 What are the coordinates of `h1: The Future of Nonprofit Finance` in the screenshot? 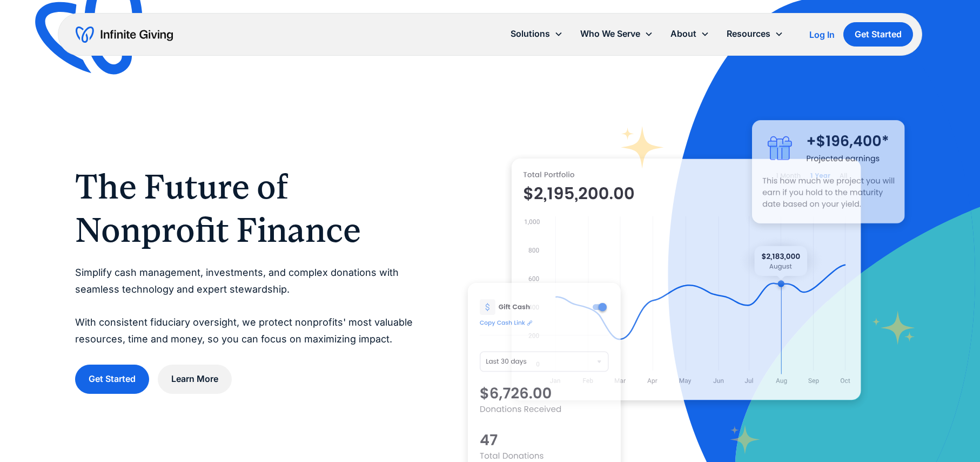 It's located at (250, 208).